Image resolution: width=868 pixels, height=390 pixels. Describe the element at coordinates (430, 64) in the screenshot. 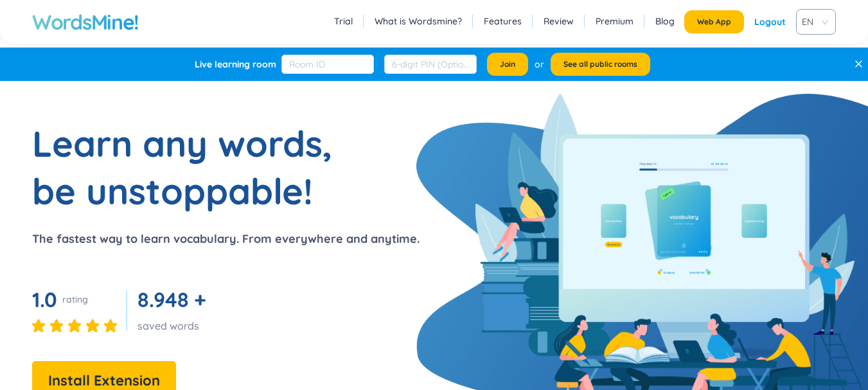

I see `input: 6-digit PIN (Optional)` at that location.